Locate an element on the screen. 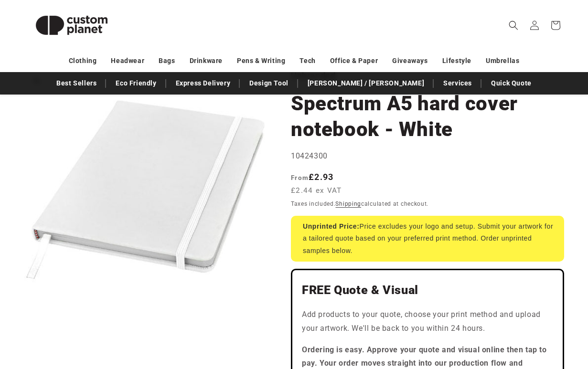 The width and height of the screenshot is (588, 369). a: Express Delivery is located at coordinates (203, 83).